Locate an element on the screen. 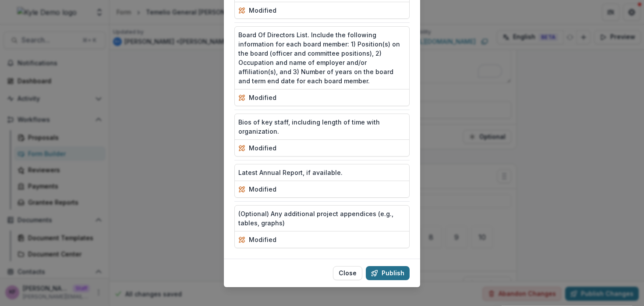 Image resolution: width=644 pixels, height=306 pixels. p: (Optional) Any additional project appendices (e.g., tables, graphs) is located at coordinates (322, 218).